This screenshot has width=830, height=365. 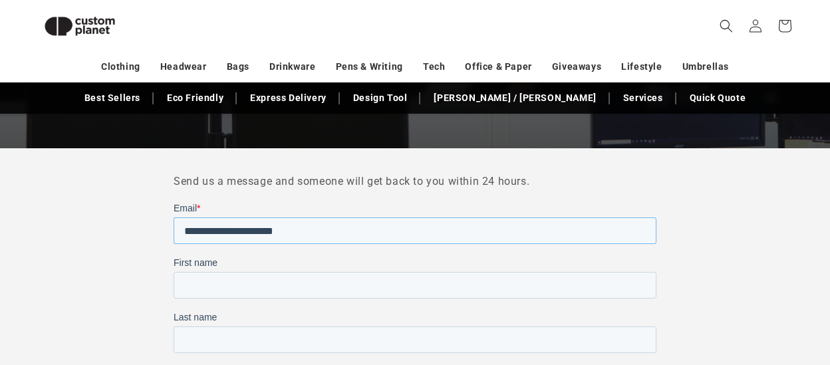 What do you see at coordinates (195, 98) in the screenshot?
I see `a: Eco Friendly` at bounding box center [195, 98].